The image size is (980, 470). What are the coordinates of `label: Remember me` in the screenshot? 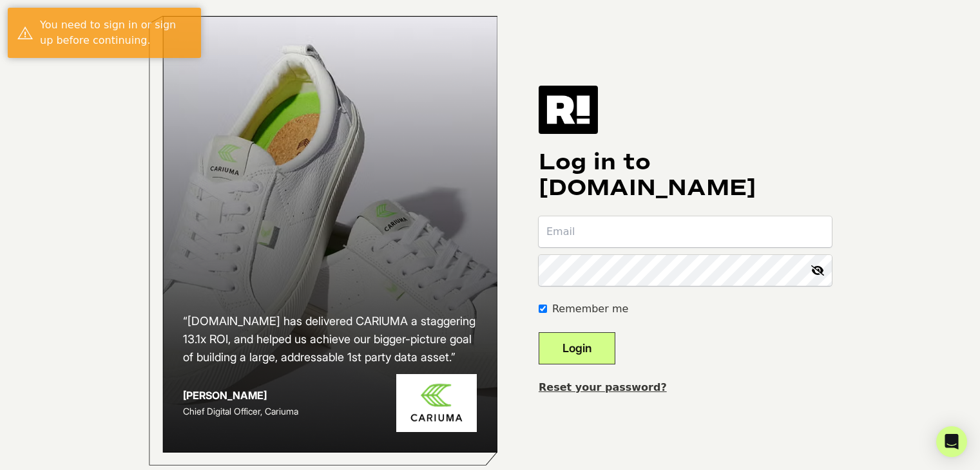 It's located at (590, 309).